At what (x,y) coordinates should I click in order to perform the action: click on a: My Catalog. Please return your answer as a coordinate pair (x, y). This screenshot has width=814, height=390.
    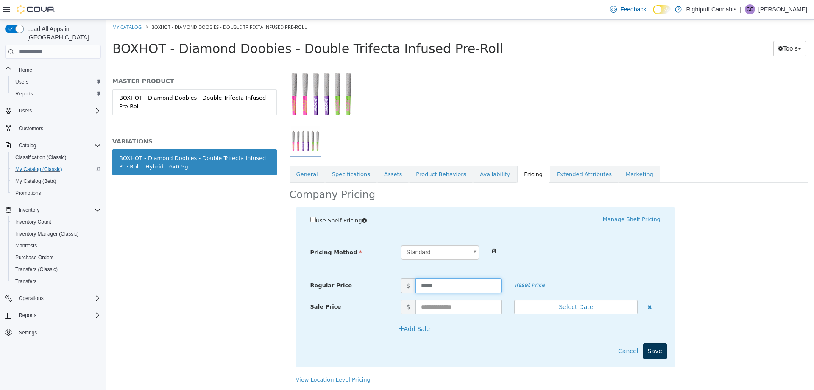
    Looking at the image, I should click on (21, 7).